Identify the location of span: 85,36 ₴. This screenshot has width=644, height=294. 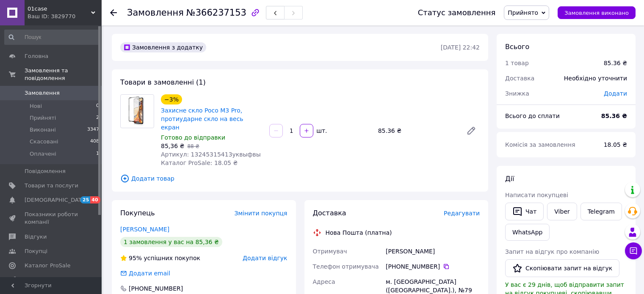
(172, 146).